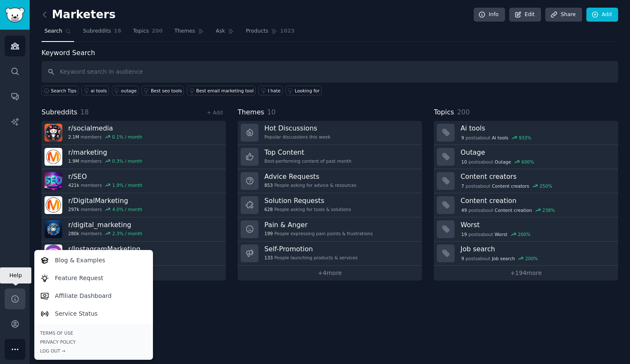 Image resolution: width=630 pixels, height=364 pixels. I want to click on p: Affiliate Dashboard, so click(84, 296).